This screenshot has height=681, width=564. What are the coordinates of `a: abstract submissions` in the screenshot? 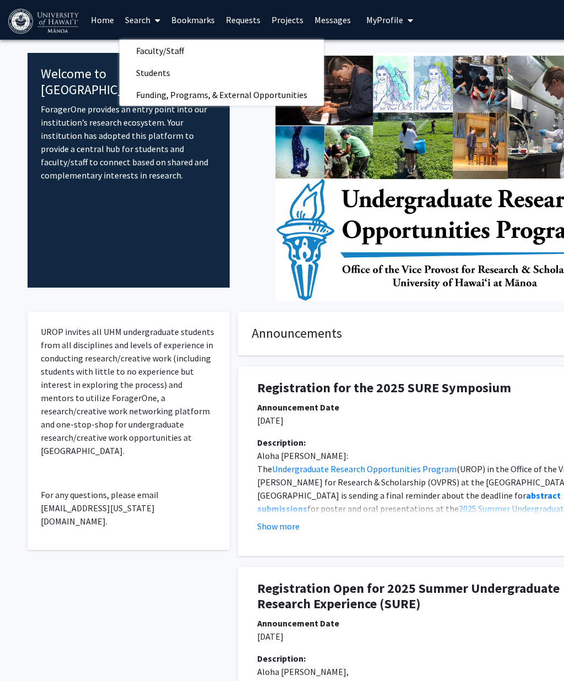 It's located at (410, 502).